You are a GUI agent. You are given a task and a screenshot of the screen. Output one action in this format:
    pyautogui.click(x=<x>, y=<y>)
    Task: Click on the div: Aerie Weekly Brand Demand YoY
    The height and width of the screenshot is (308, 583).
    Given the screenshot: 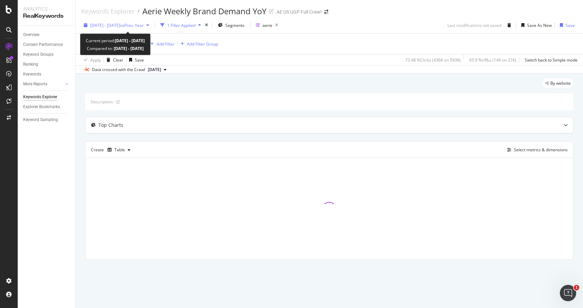 What is the action you would take?
    pyautogui.click(x=204, y=11)
    